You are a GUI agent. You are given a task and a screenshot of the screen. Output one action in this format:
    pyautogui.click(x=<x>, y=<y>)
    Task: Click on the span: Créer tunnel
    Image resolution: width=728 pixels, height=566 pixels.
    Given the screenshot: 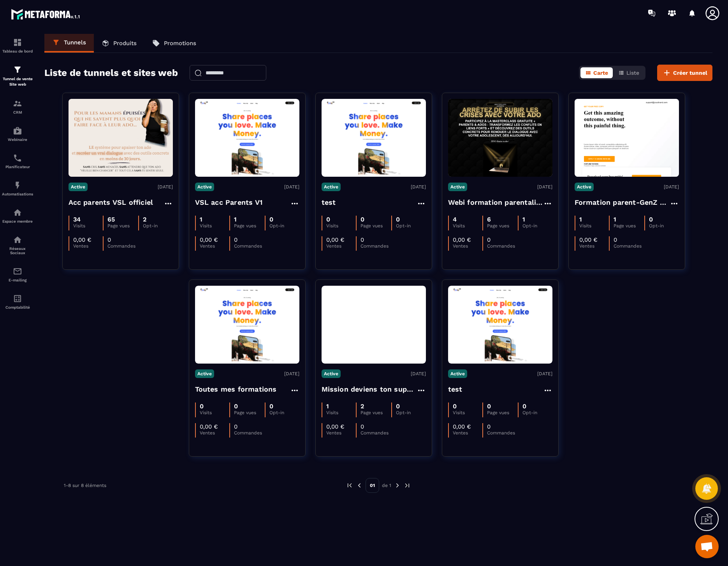 What is the action you would take?
    pyautogui.click(x=690, y=73)
    